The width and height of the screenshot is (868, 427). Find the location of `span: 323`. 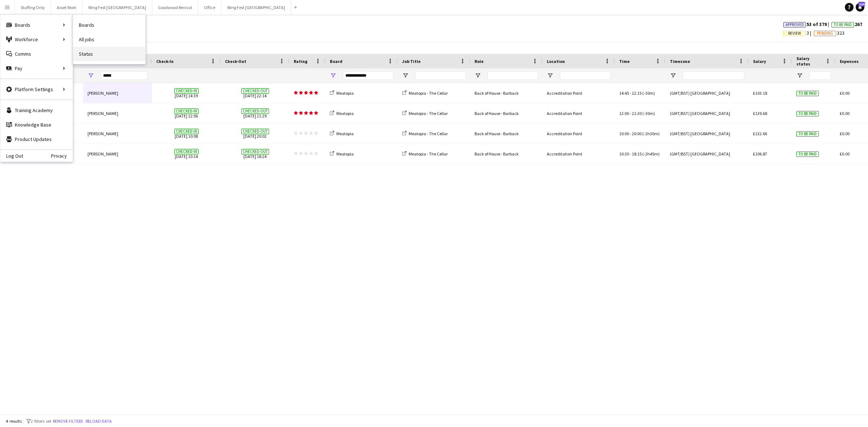

span: 323 is located at coordinates (829, 33).